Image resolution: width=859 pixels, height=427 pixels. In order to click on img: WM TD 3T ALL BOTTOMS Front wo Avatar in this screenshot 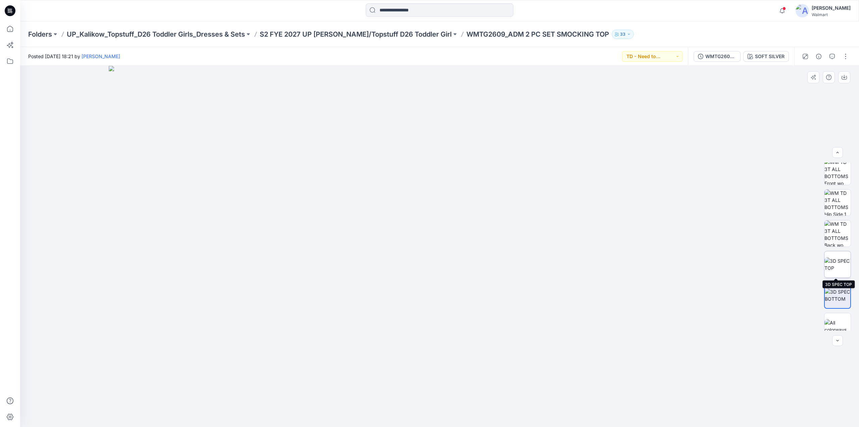, I will do `click(838, 172)`.